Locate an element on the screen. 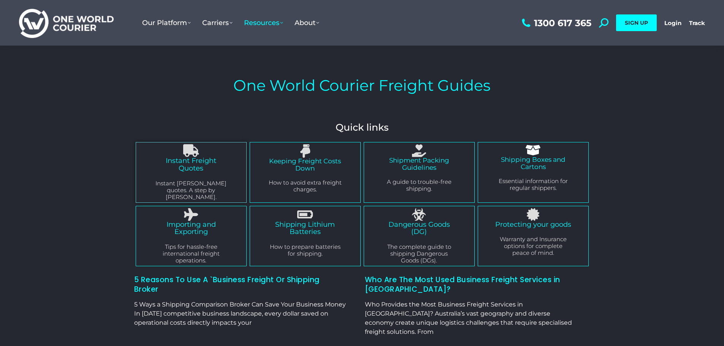 This screenshot has height=346, width=724. p: Tips for hassle-free international freight operations. is located at coordinates (191, 254).